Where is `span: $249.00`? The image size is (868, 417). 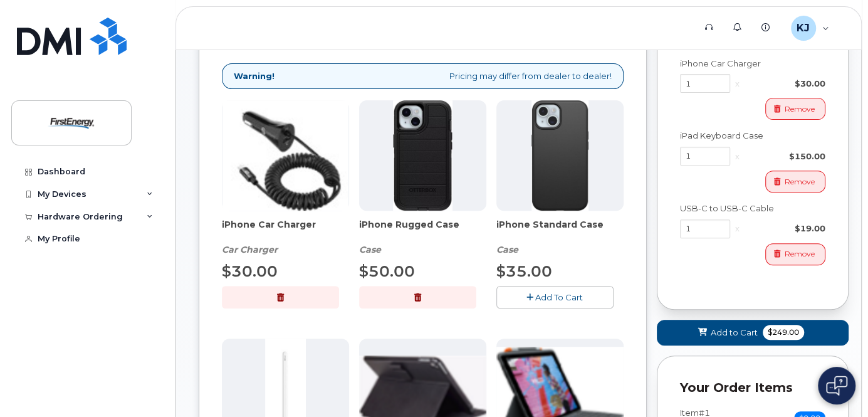 span: $249.00 is located at coordinates (783, 332).